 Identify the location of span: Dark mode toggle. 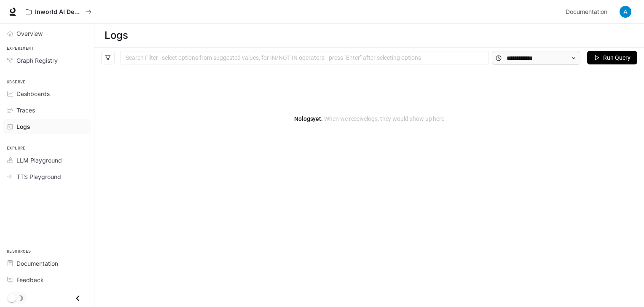
(12, 298).